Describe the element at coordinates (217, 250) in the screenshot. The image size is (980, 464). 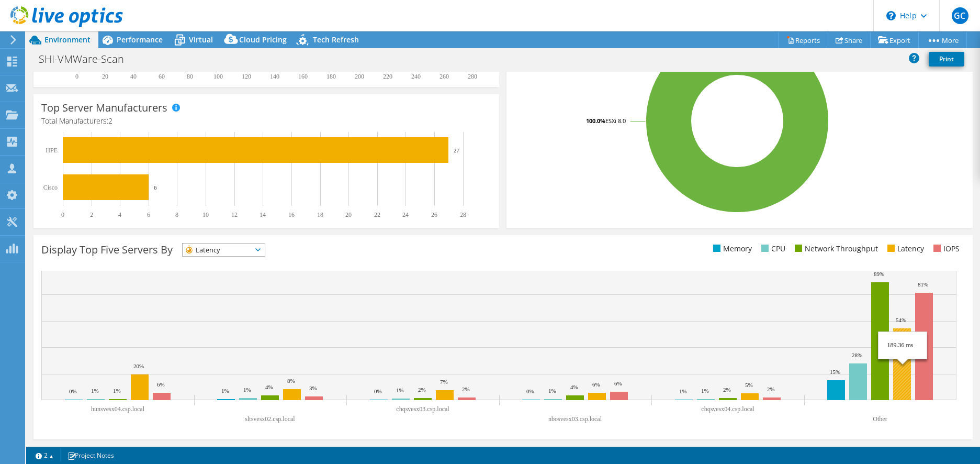
I see `span: Latency` at that location.